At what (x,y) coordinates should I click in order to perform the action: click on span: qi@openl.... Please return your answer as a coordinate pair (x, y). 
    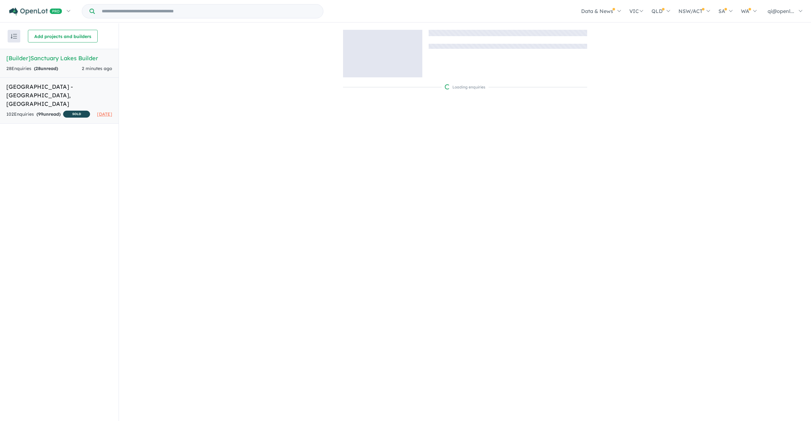
    Looking at the image, I should click on (781, 11).